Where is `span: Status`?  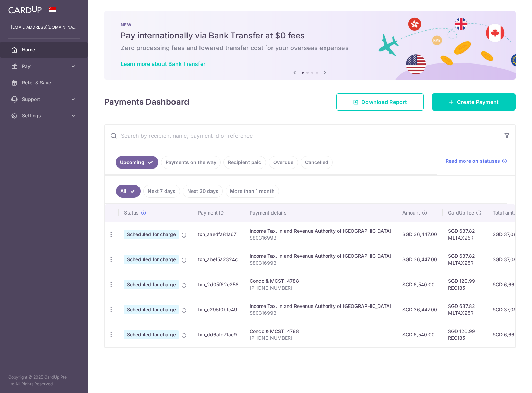
span: Status is located at coordinates (131, 213).